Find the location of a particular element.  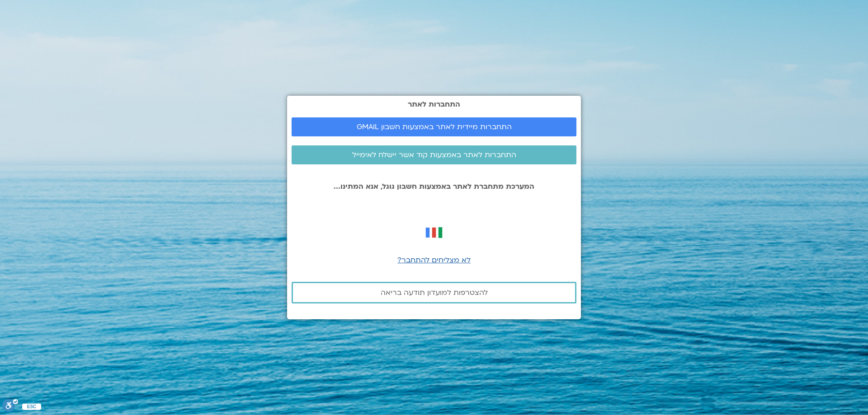

a: להצטרפות למועדון תודעה בריאה is located at coordinates (434, 293).